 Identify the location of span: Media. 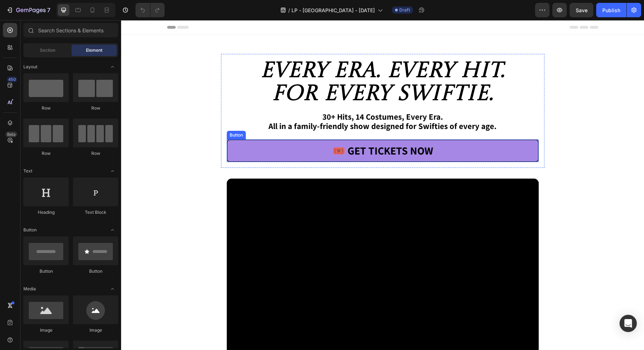
(29, 289).